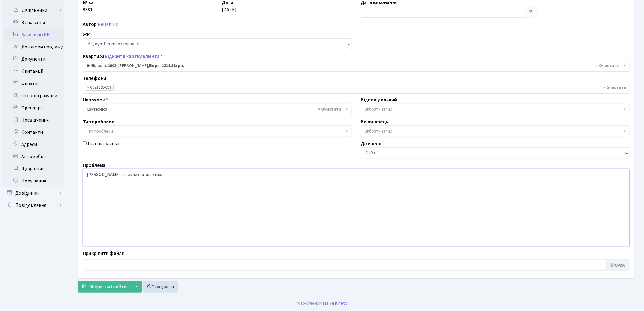  I want to click on a: Скасувати, so click(160, 287).